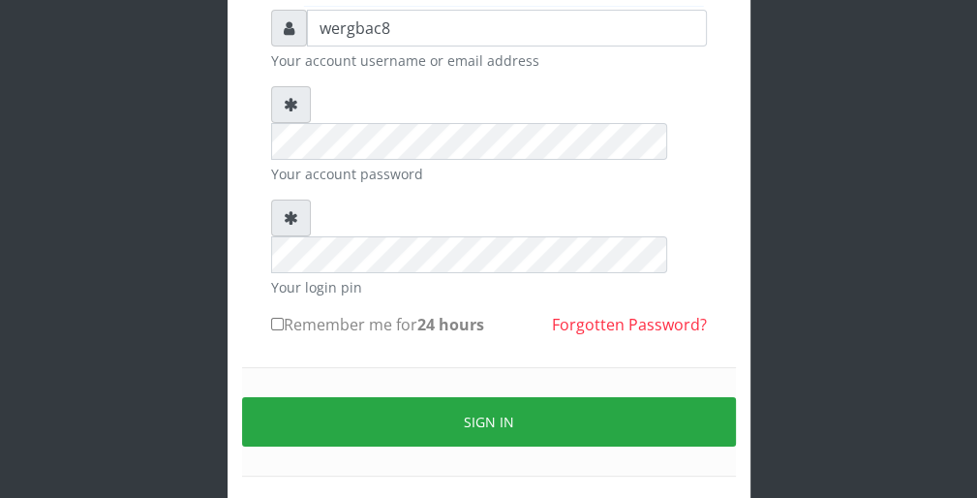  What do you see at coordinates (378, 324) in the screenshot?
I see `label: Remember me for` at bounding box center [378, 324].